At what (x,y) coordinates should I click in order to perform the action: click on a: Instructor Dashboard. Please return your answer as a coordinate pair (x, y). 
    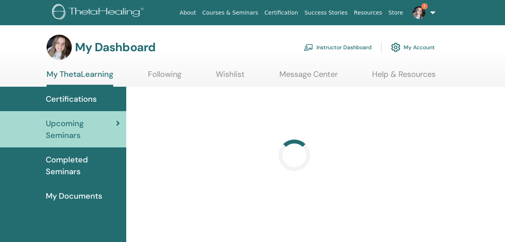
    Looking at the image, I should click on (338, 47).